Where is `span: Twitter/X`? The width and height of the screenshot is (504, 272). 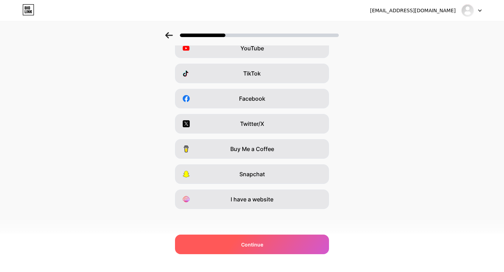
span: Twitter/X is located at coordinates (252, 124).